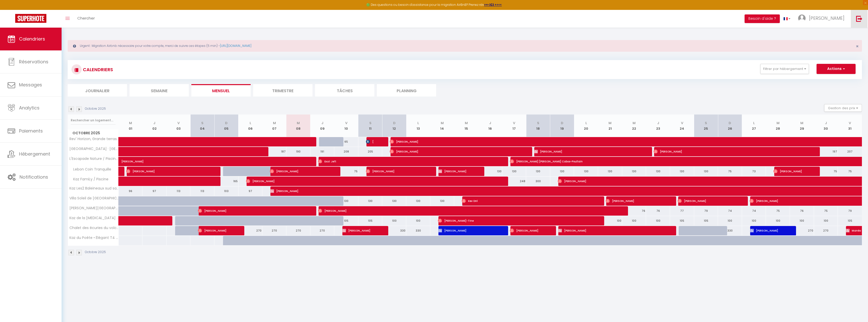 This screenshot has height=322, width=868. What do you see at coordinates (394, 126) in the screenshot?
I see `th: 12` at bounding box center [394, 126].